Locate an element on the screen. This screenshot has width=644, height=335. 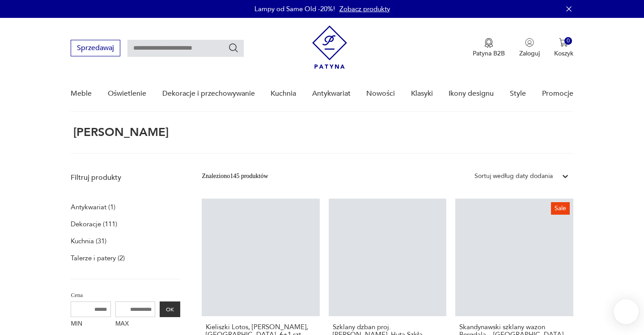
a: Dekoracje i przechowywanie is located at coordinates (208, 93).